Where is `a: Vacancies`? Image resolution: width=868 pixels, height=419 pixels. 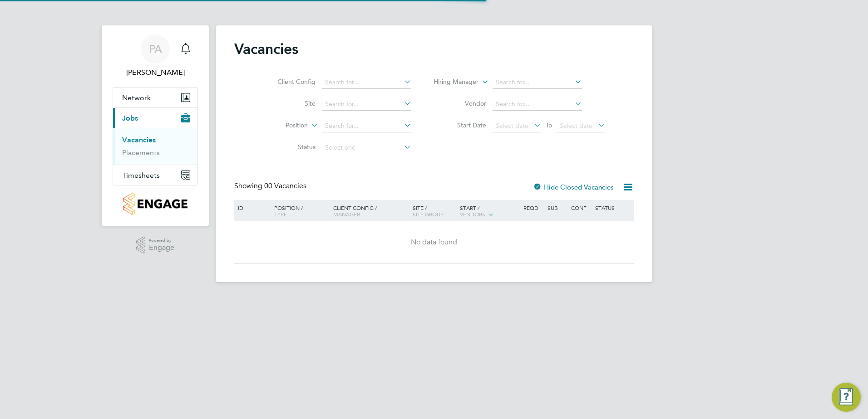 a: Vacancies is located at coordinates (139, 140).